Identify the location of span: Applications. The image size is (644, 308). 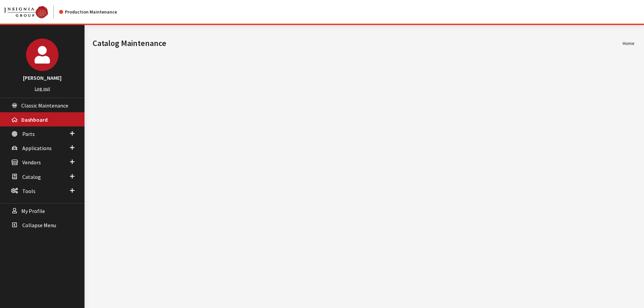
(37, 148).